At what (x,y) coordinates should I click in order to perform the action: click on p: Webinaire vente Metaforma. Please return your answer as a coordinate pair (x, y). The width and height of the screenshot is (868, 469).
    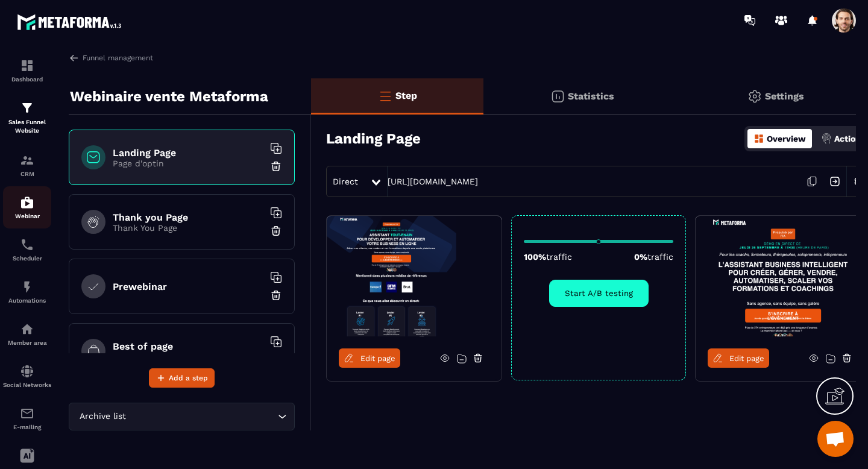
    Looking at the image, I should click on (169, 97).